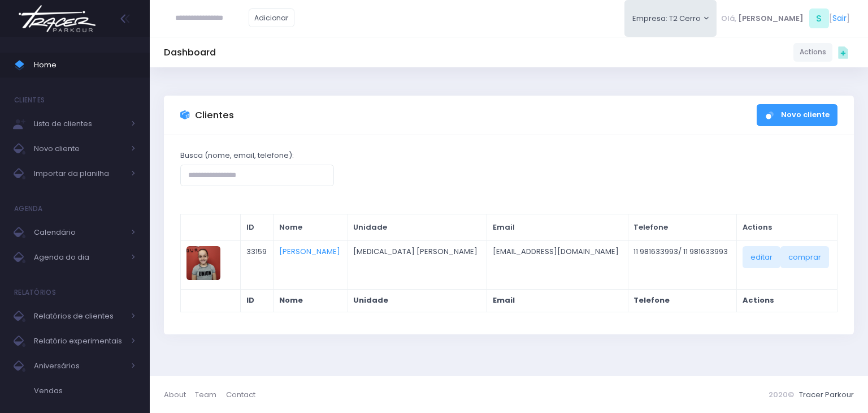  I want to click on a: About, so click(179, 394).